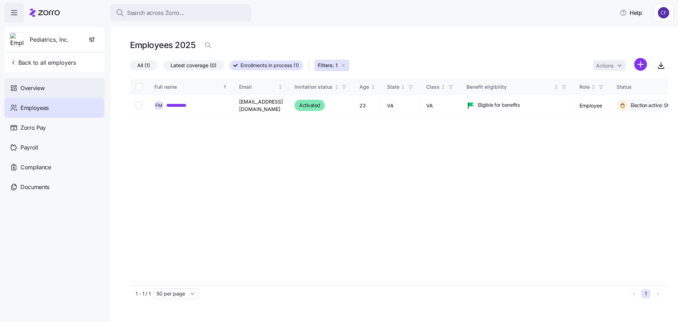 The width and height of the screenshot is (678, 322). What do you see at coordinates (194, 65) in the screenshot?
I see `span: Latest coverage (0)` at bounding box center [194, 65].